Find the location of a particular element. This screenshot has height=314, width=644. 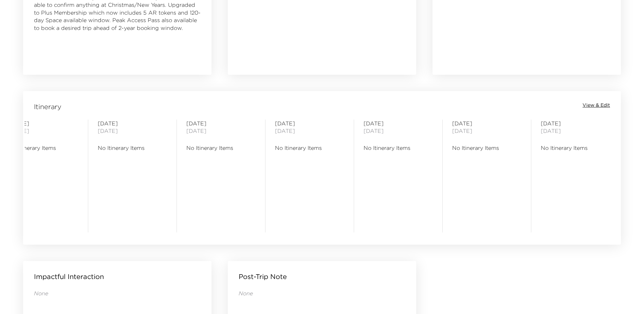

span: Itinerary is located at coordinates (47, 107).